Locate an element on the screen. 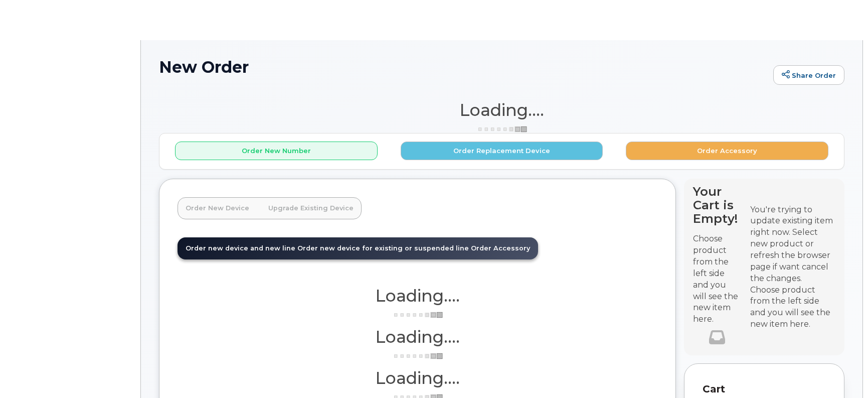 The image size is (868, 398). span: Order new device for existing or suspended line is located at coordinates (383, 248).